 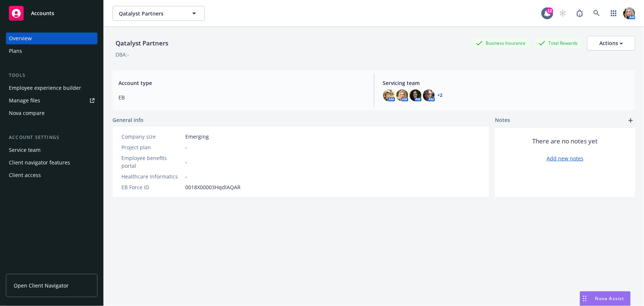 What do you see at coordinates (611, 43) in the screenshot?
I see `button: Actions` at bounding box center [611, 43].